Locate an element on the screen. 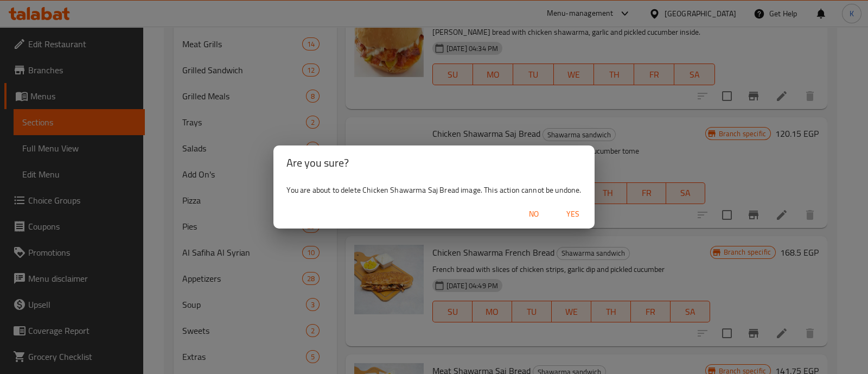 Image resolution: width=868 pixels, height=374 pixels. span: Yes is located at coordinates (573, 214).